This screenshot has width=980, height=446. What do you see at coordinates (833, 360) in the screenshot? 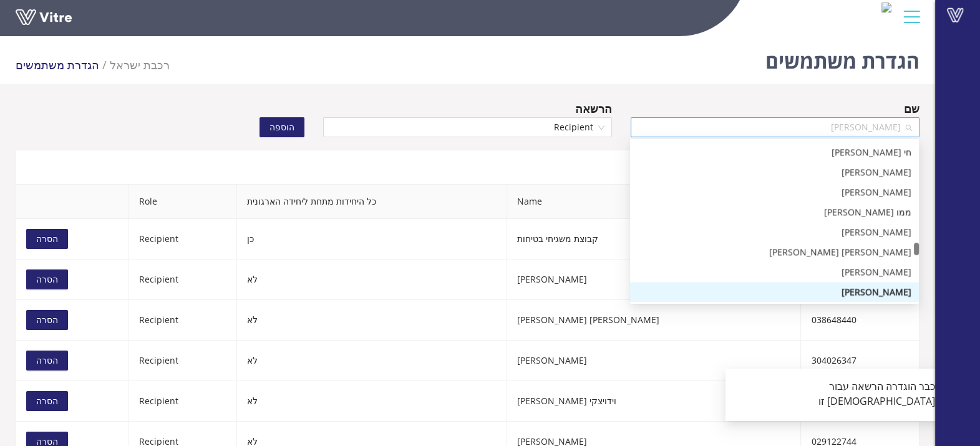
I see `span: 304026347` at bounding box center [833, 360].